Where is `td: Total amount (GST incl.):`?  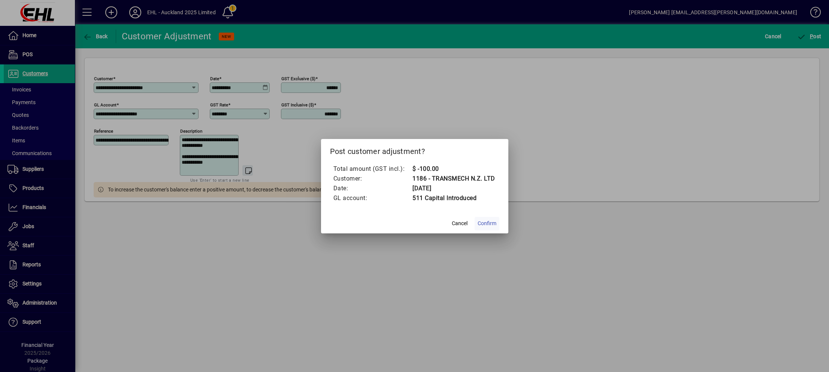 td: Total amount (GST incl.): is located at coordinates (373, 169).